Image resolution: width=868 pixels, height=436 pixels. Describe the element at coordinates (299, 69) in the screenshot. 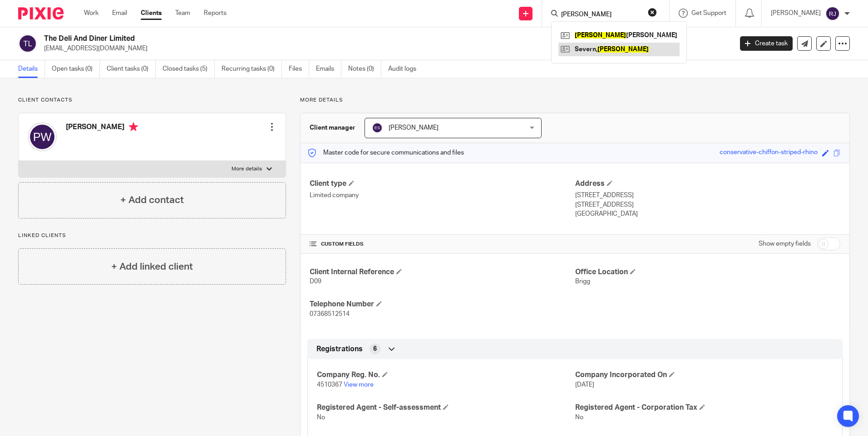

I see `a: Files` at that location.